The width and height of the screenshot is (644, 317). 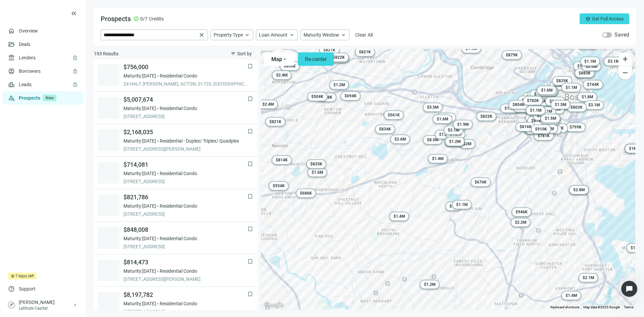 What do you see at coordinates (555, 101) in the screenshot?
I see `span: $ 2.4M` at bounding box center [555, 101].